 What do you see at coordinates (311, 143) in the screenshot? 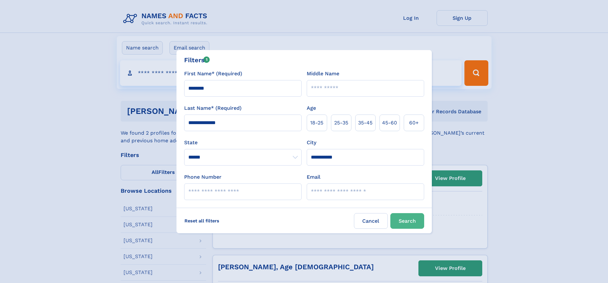
I see `label: City` at bounding box center [311, 143].